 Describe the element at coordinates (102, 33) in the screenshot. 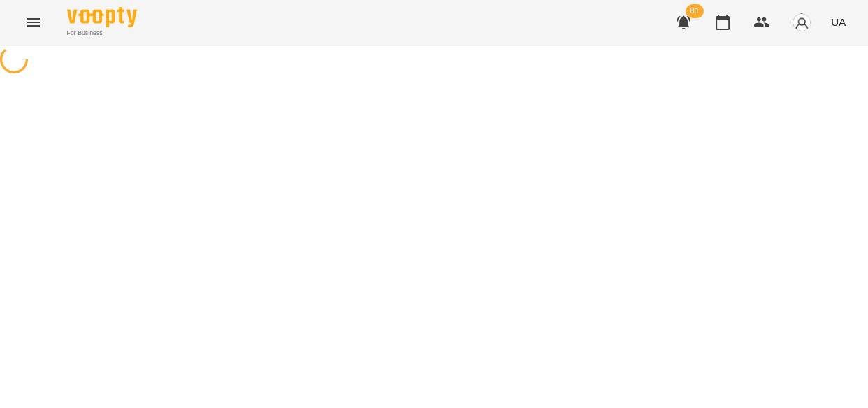

I see `span: For Business` at that location.